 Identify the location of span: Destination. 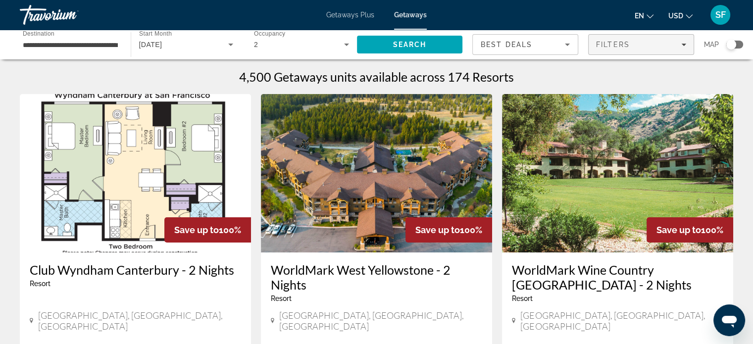
(39, 33).